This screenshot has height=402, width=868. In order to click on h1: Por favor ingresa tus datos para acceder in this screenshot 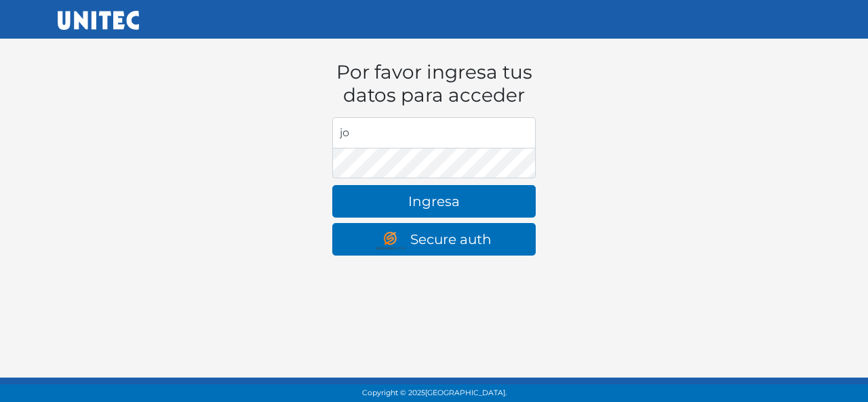, I will do `click(434, 84)`.